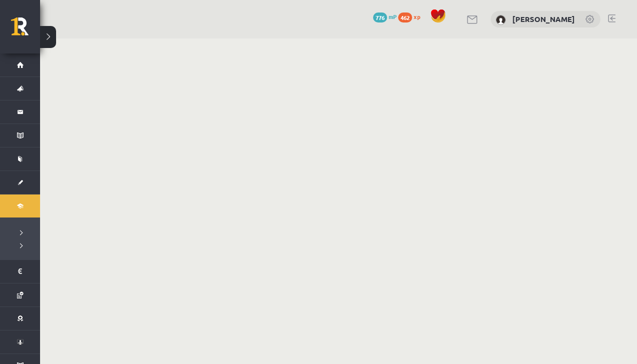 The image size is (637, 364). I want to click on a: 776 mP, so click(385, 17).